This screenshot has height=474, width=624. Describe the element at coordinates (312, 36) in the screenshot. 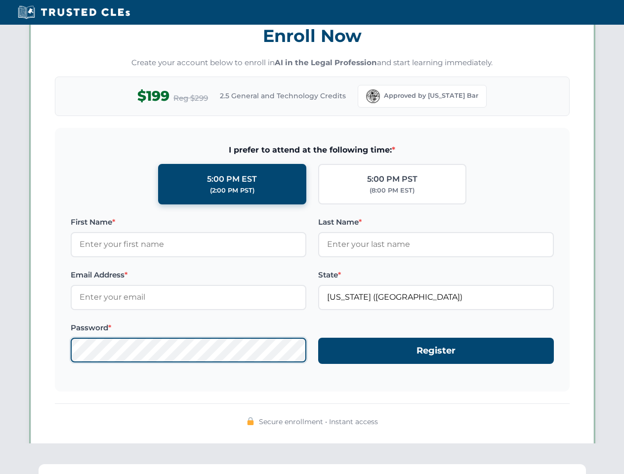

I see `h3: Enroll Now` at that location.